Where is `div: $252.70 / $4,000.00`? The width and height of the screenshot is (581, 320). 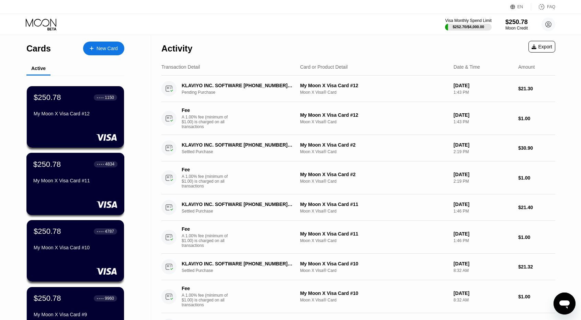
div: $252.70 / $4,000.00 is located at coordinates (468, 27).